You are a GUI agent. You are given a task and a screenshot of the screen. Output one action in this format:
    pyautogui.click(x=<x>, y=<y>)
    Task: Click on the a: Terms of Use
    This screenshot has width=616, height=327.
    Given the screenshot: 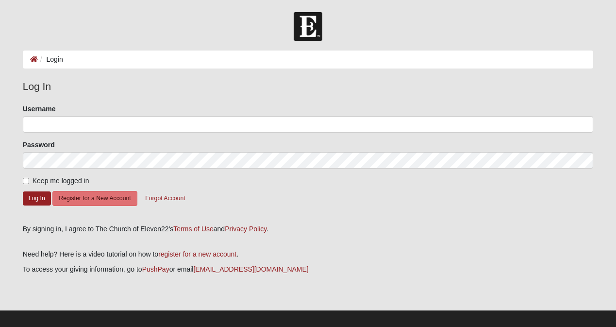 What is the action you would take?
    pyautogui.click(x=193, y=229)
    